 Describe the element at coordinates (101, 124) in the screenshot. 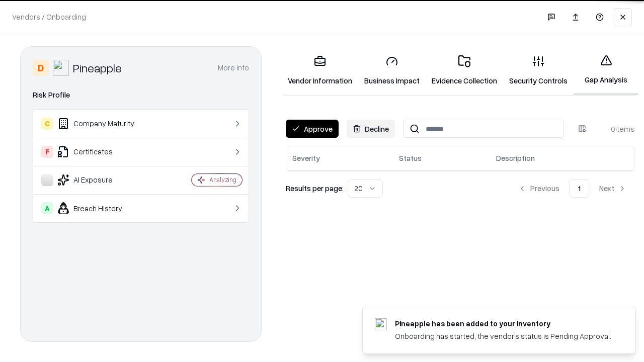

I see `div: Company Maturity` at that location.